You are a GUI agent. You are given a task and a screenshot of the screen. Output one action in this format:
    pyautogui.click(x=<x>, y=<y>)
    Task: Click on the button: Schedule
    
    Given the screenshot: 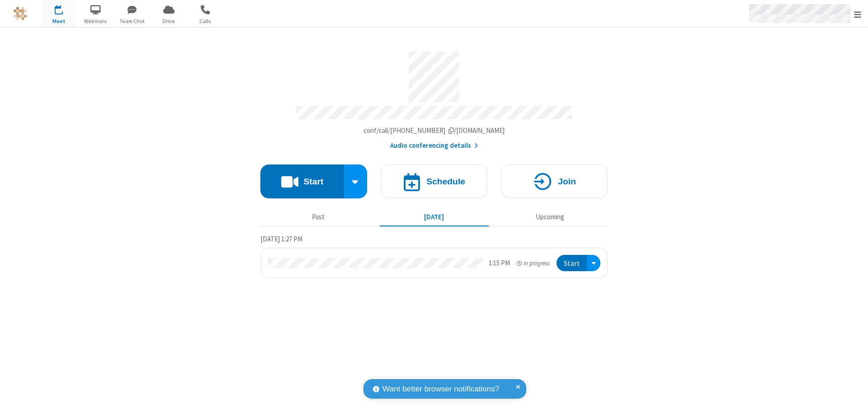 What is the action you would take?
    pyautogui.click(x=434, y=181)
    